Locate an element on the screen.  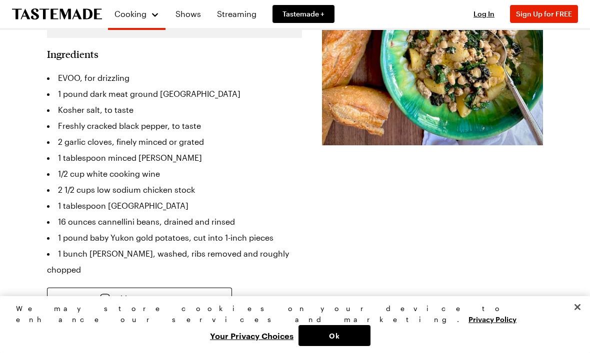
li: 2 garlic cloves, finely minced or grated is located at coordinates (174, 142).